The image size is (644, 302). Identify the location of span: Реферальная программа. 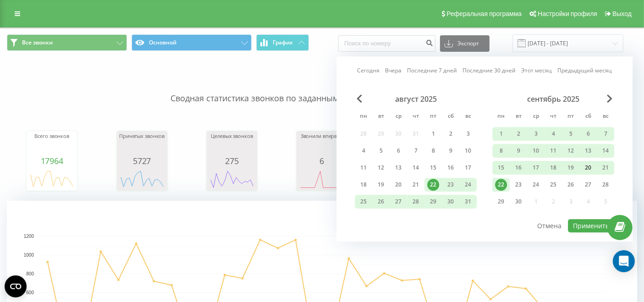
(484, 14).